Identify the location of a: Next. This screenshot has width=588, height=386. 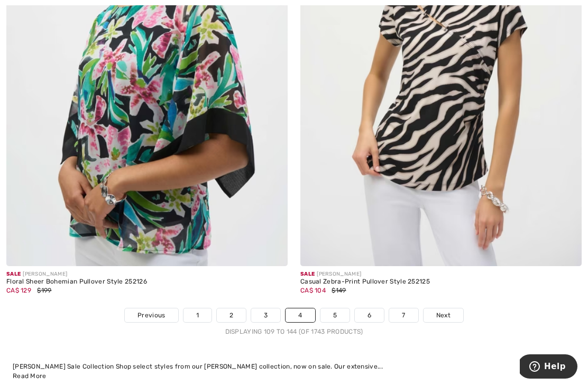
(443, 315).